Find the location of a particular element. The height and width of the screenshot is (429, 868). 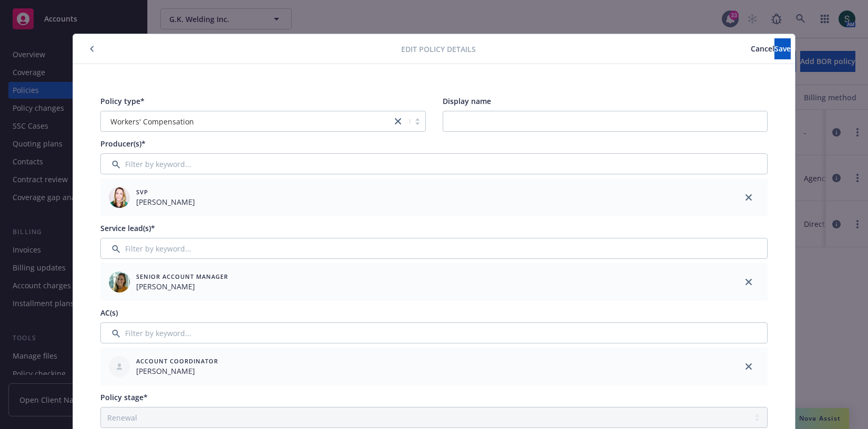

span: Senior Account Manager is located at coordinates (182, 276).